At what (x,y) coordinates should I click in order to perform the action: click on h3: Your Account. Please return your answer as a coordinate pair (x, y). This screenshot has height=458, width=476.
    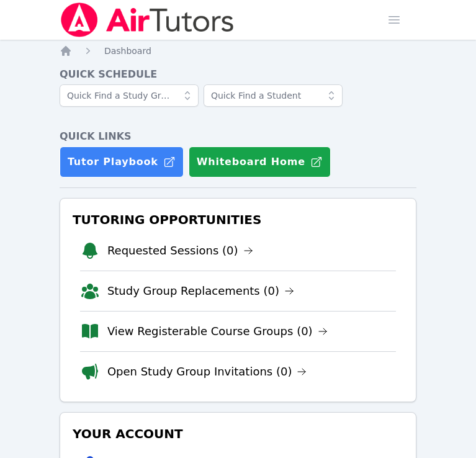
    Looking at the image, I should click on (238, 433).